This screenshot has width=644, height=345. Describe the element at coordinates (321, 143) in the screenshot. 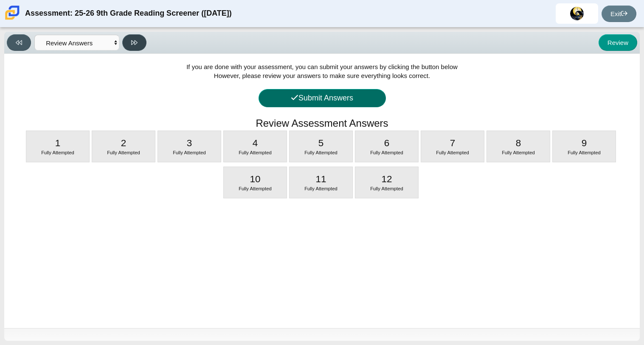

I see `span: 5` at that location.